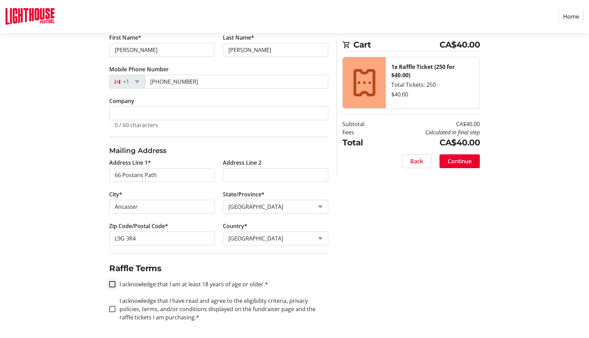 Image resolution: width=589 pixels, height=338 pixels. Describe the element at coordinates (222, 309) in the screenshot. I see `label: I acknowledge that I have read and agree to the eligibility criteria, privacy policies, terms, an...` at that location.